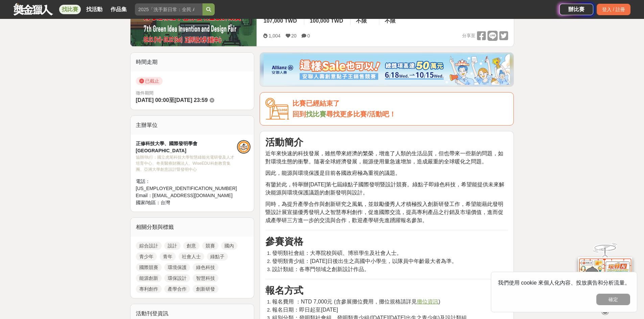 This screenshot has height=319, width=644. I want to click on a: 社會人士, so click(191, 256).